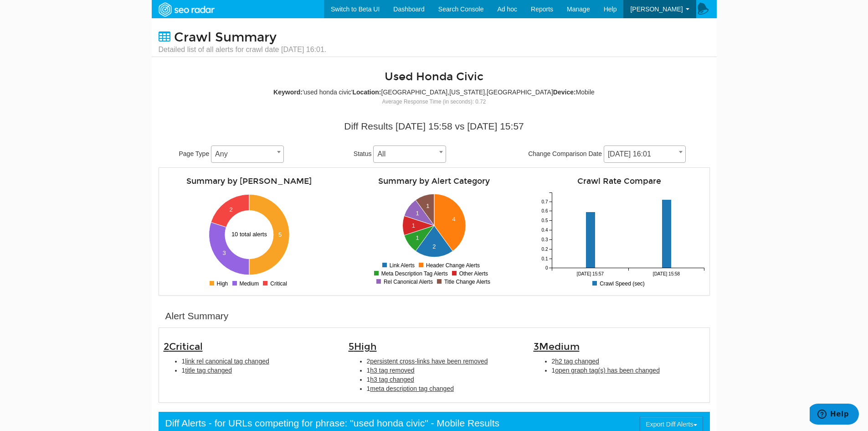  What do you see at coordinates (183, 347) in the screenshot?
I see `span: 2` at bounding box center [183, 347].